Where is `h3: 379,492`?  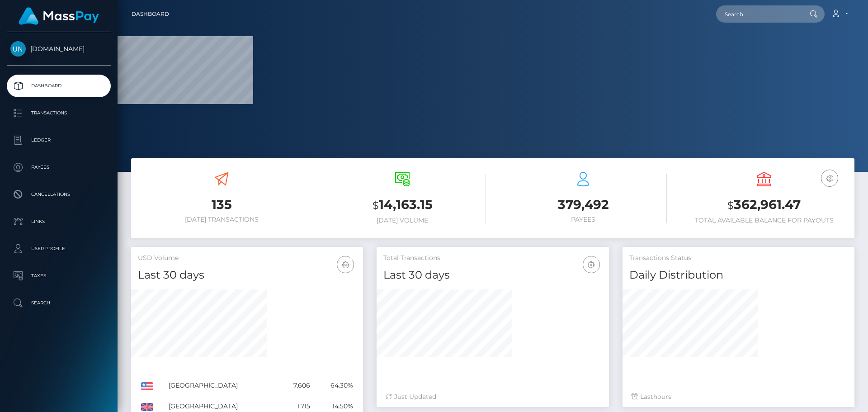 h3: 379,492 is located at coordinates (583, 205).